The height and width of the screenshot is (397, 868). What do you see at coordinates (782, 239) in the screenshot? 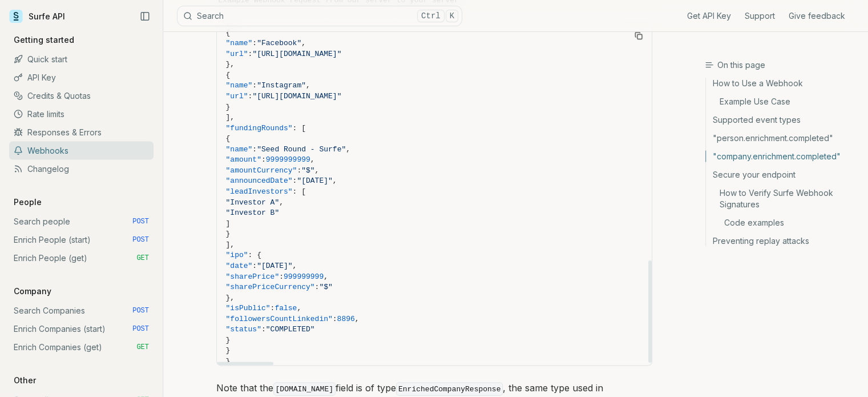
I see `a: Preventing replay attacks` at bounding box center [782, 239].